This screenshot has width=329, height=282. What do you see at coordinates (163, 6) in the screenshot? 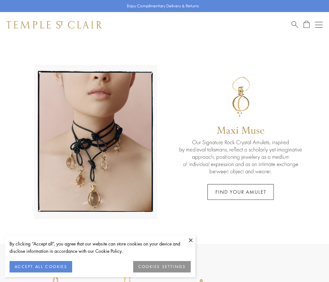
I see `p: Enjoy Complimentary Delivery & Returns` at bounding box center [163, 6].